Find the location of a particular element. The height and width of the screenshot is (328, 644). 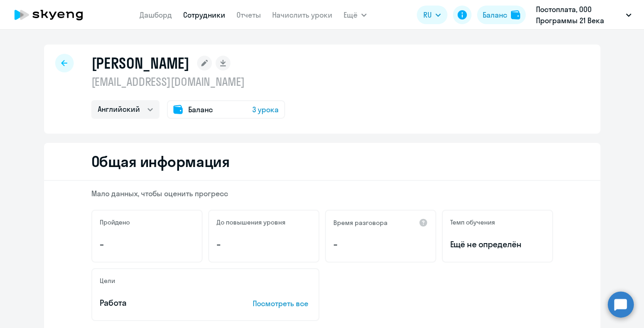

span: Ещё is located at coordinates (350, 15).